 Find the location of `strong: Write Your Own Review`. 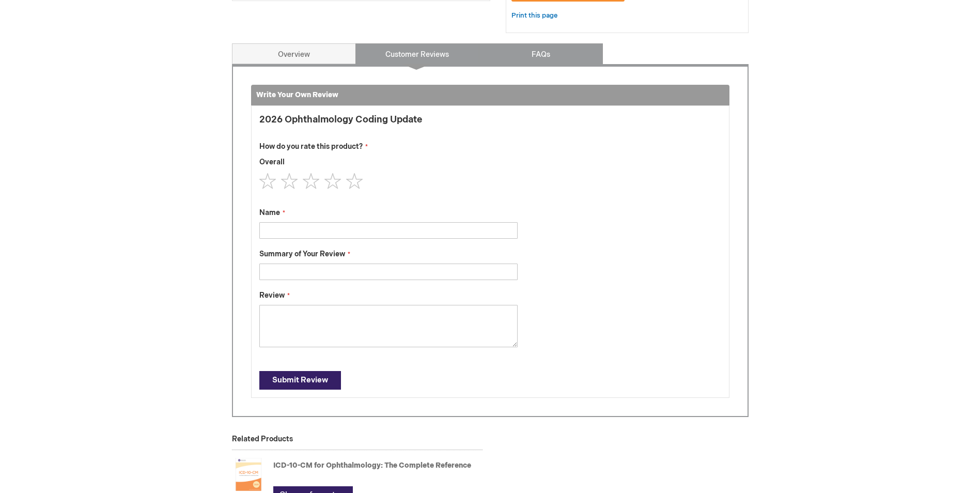

strong: Write Your Own Review is located at coordinates (297, 95).